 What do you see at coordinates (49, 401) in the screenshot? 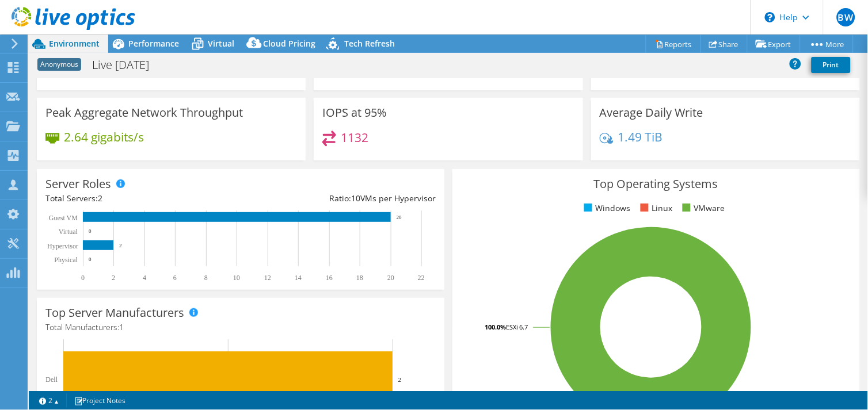
I see `a: 2` at bounding box center [49, 401].